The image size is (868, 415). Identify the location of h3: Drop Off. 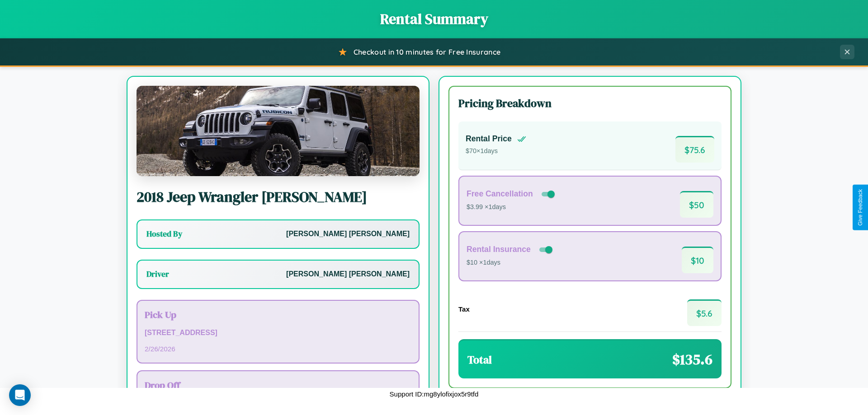
(278, 385).